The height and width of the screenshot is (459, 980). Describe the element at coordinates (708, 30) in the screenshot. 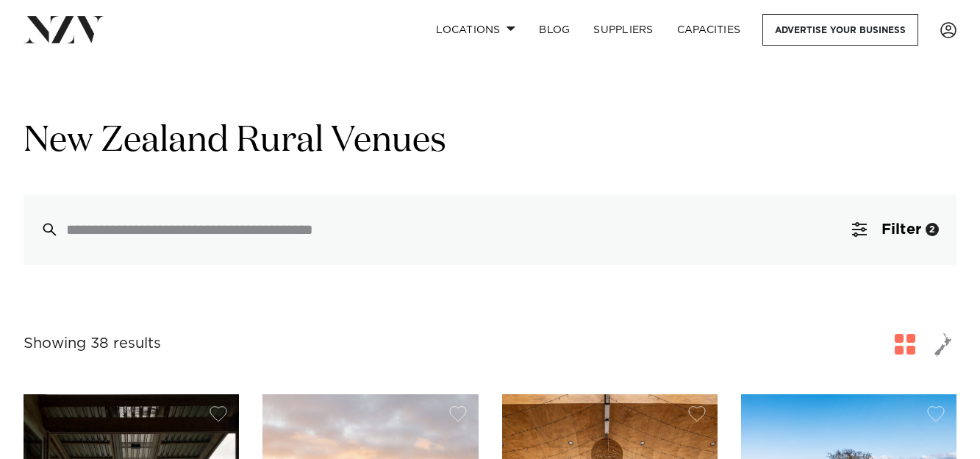

I see `a: Capacities` at that location.